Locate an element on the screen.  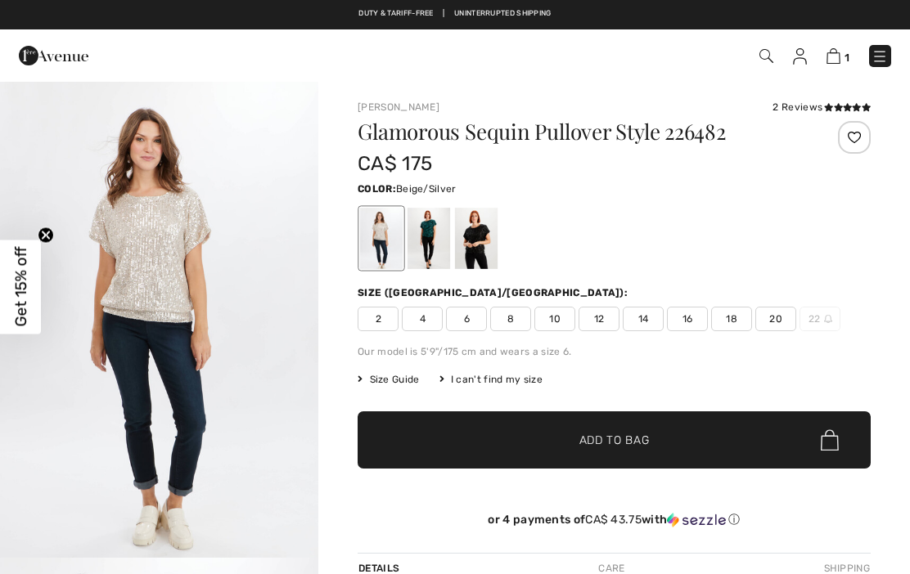
span: 8 is located at coordinates (510, 319).